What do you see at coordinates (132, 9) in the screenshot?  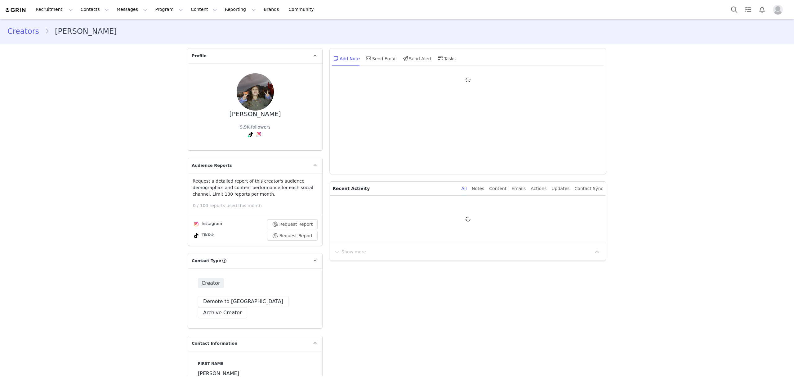 I see `button: Messages` at bounding box center [132, 9].